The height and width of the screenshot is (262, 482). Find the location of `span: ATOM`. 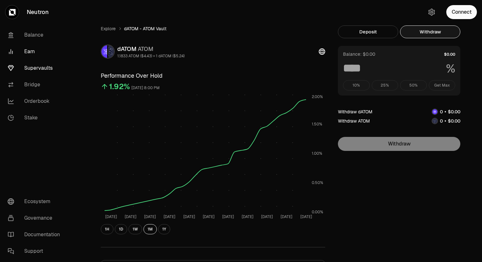

span: ATOM is located at coordinates (145, 49).